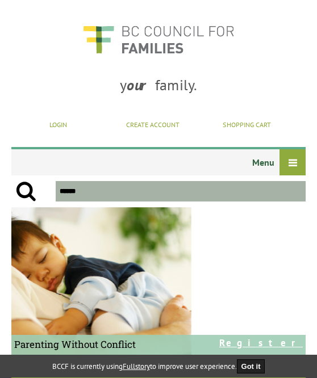  What do you see at coordinates (247, 124) in the screenshot?
I see `a: Shopping Cart` at bounding box center [247, 124].